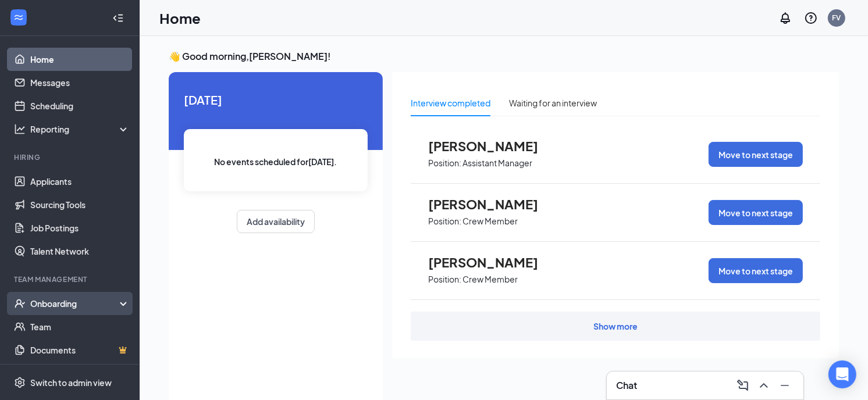  I want to click on svg: WorkstreamLogo, so click(19, 18).